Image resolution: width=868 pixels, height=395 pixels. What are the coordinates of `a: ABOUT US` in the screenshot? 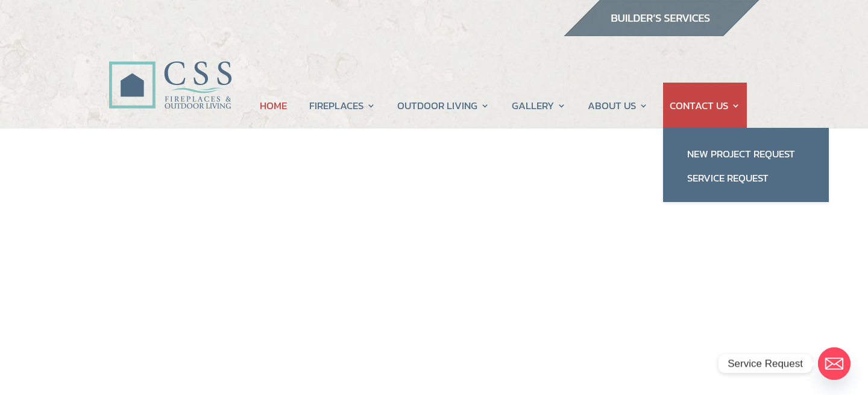 It's located at (618, 105).